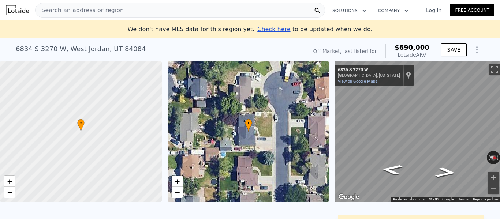 The image size is (500, 219). Describe the element at coordinates (411, 47) in the screenshot. I see `span: $690,000` at that location.